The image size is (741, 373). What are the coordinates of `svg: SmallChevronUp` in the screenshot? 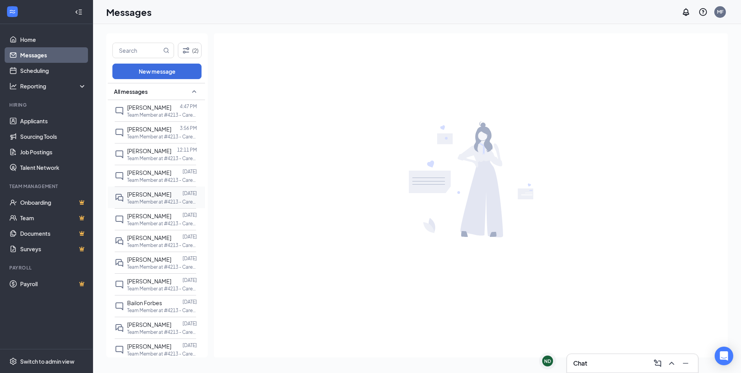 It's located at (194, 91).